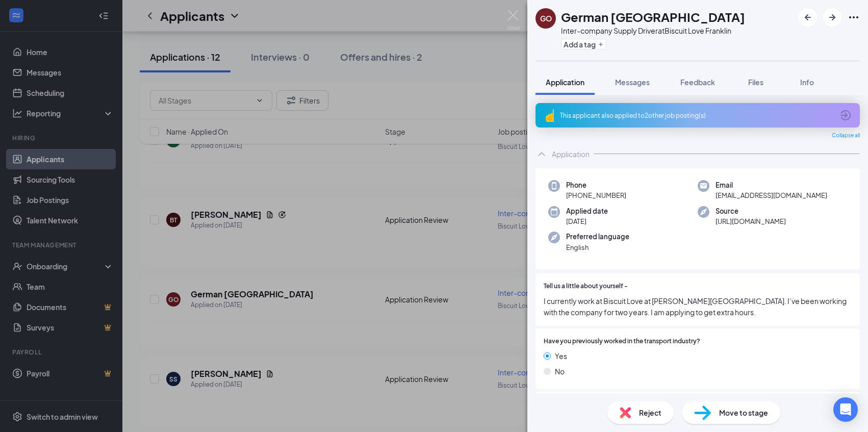 The width and height of the screenshot is (868, 432). I want to click on span: Tell us a little about yourself -, so click(586, 286).